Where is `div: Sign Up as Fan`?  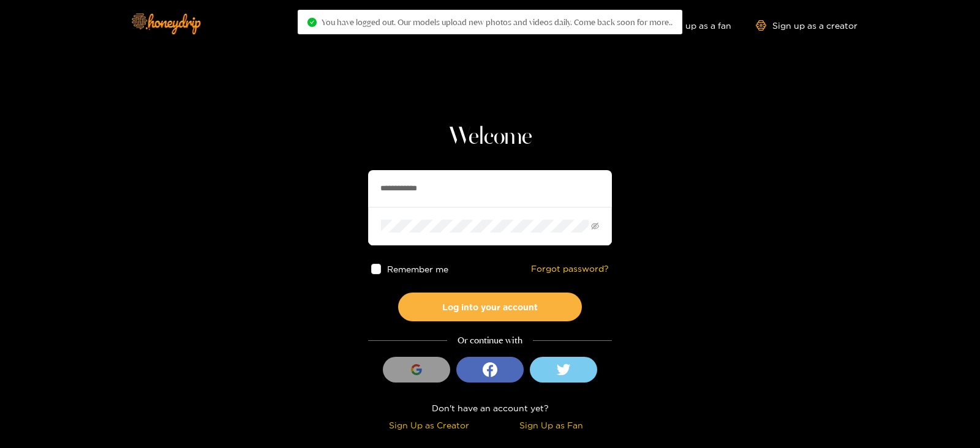
div: Sign Up as Fan is located at coordinates (551, 425).